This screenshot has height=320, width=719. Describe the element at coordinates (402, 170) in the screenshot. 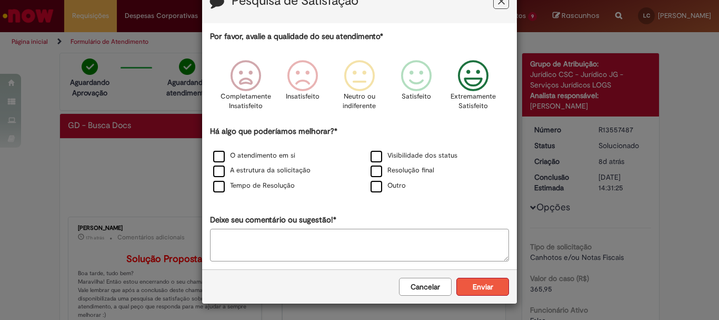

I see `label: Resolução final` at that location.